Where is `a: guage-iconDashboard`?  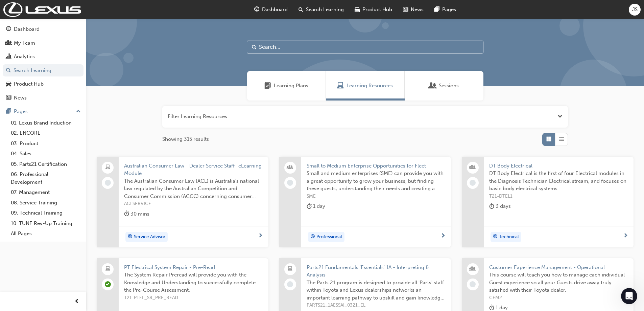 a: guage-iconDashboard is located at coordinates (271, 10).